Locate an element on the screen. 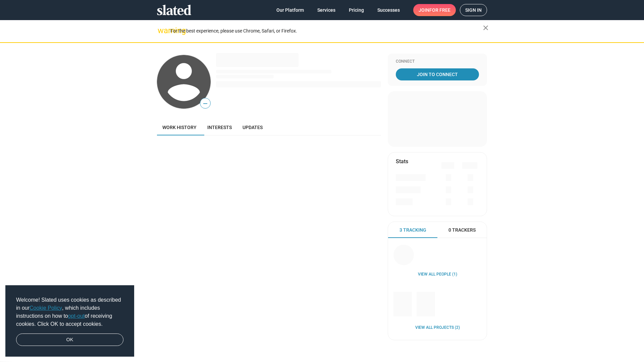 The height and width of the screenshot is (362, 644). a: opt-out is located at coordinates (77, 316).